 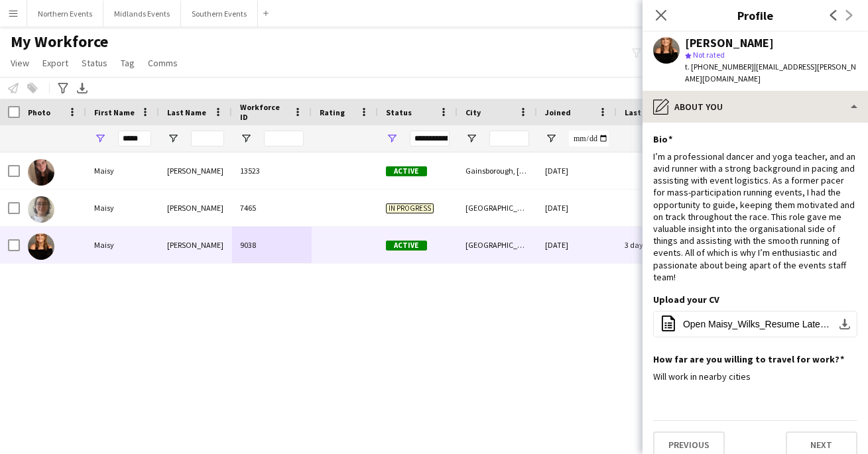 I want to click on h3: Upload your CV, so click(x=686, y=299).